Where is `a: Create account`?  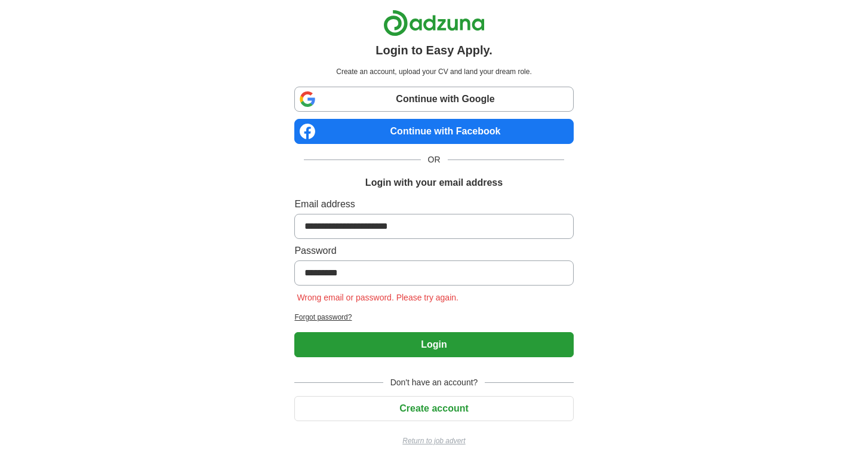
a: Create account is located at coordinates (433, 408).